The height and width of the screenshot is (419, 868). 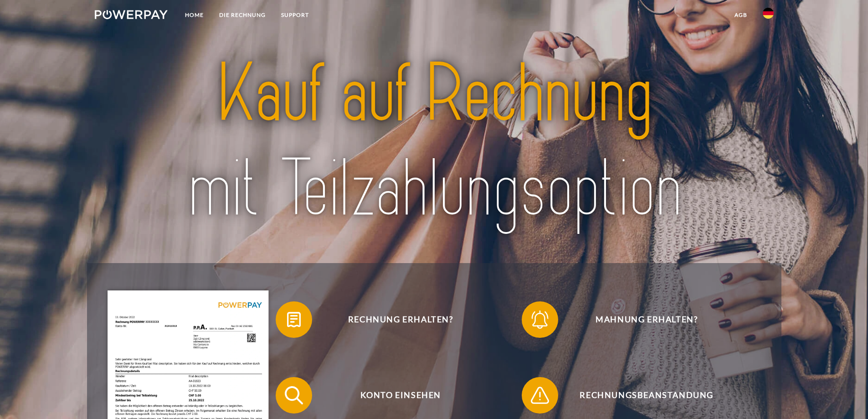 What do you see at coordinates (768, 13) in the screenshot?
I see `img: de` at bounding box center [768, 13].